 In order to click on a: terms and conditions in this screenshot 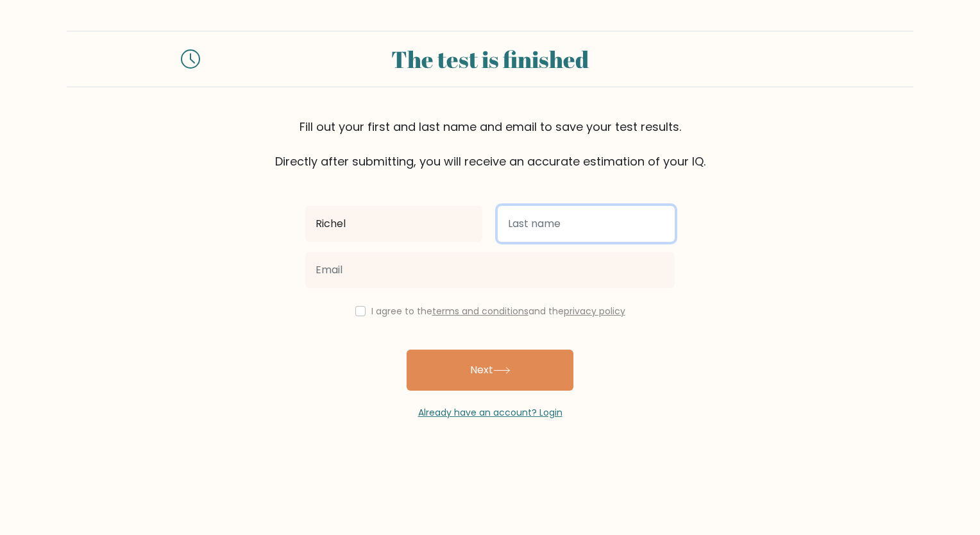, I will do `click(481, 311)`.